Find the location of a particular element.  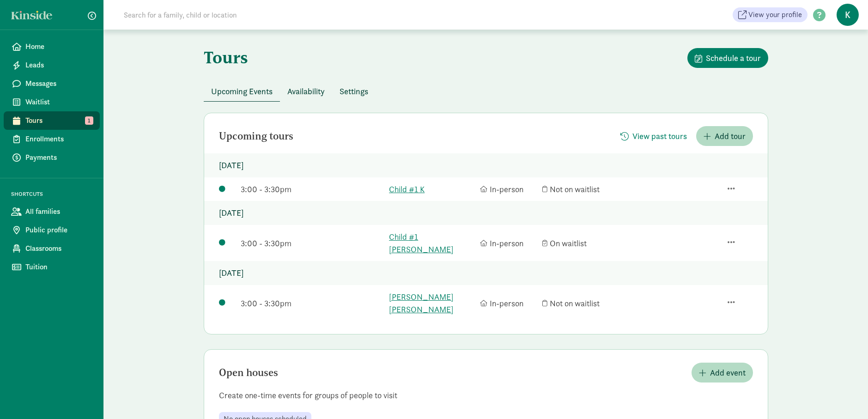

span: View your profile is located at coordinates (775, 15).